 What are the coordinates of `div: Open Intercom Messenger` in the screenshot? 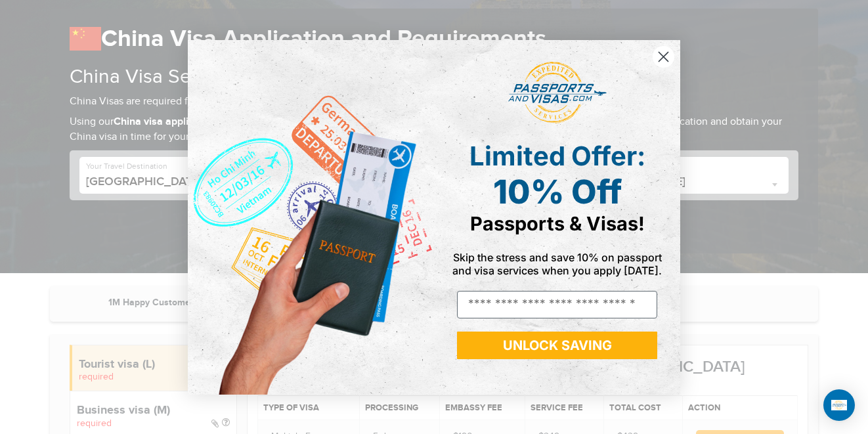 It's located at (839, 405).